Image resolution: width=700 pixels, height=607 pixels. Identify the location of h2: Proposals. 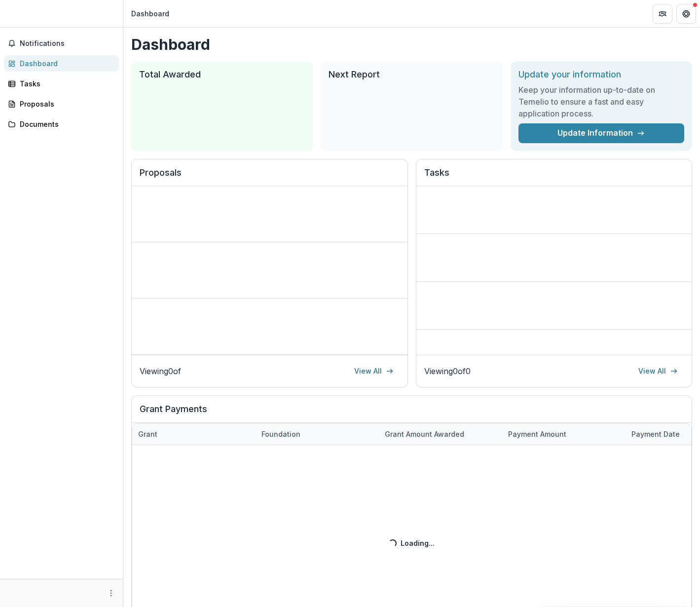
(270, 176).